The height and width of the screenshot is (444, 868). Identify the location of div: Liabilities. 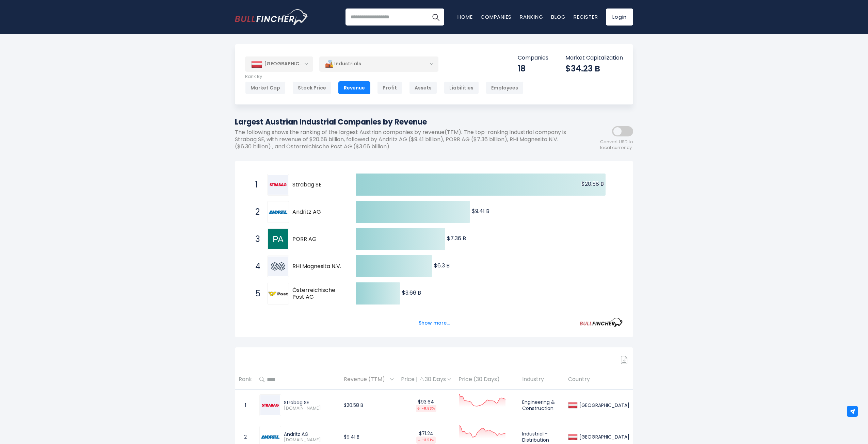
(461, 88).